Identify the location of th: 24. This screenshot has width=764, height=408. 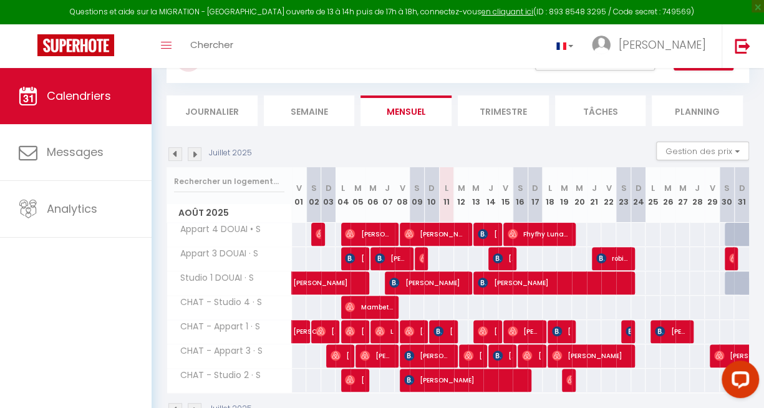
(639, 195).